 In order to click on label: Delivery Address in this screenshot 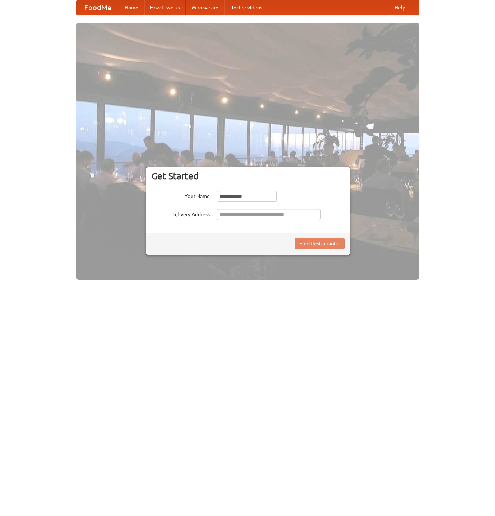, I will do `click(181, 213)`.